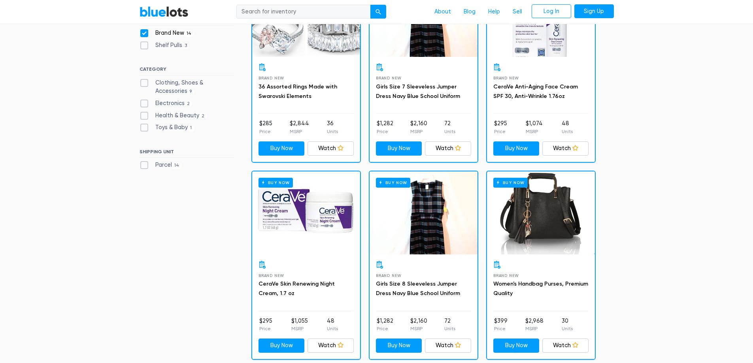 The height and width of the screenshot is (363, 753). I want to click on a: CeraVe Skin Renewing Night Cream, 1.7 oz, so click(296, 288).